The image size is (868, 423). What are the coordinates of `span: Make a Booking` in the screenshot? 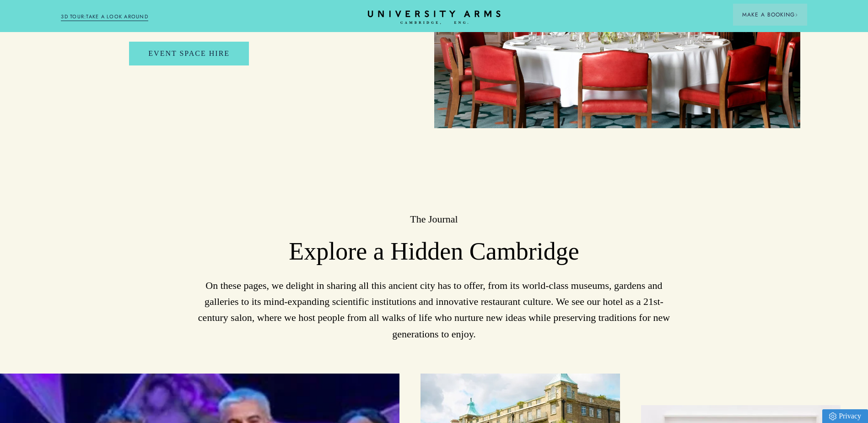 It's located at (770, 14).